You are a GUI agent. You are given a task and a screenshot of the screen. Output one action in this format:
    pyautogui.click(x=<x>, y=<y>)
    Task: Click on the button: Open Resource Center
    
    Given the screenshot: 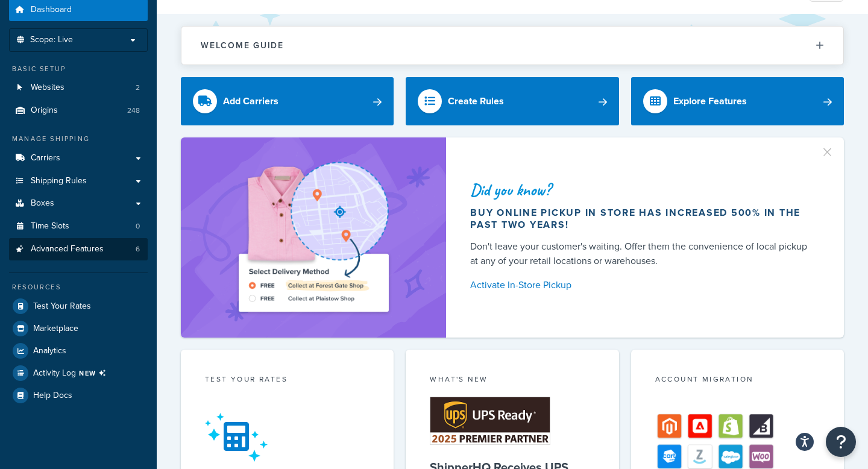 What is the action you would take?
    pyautogui.click(x=841, y=442)
    